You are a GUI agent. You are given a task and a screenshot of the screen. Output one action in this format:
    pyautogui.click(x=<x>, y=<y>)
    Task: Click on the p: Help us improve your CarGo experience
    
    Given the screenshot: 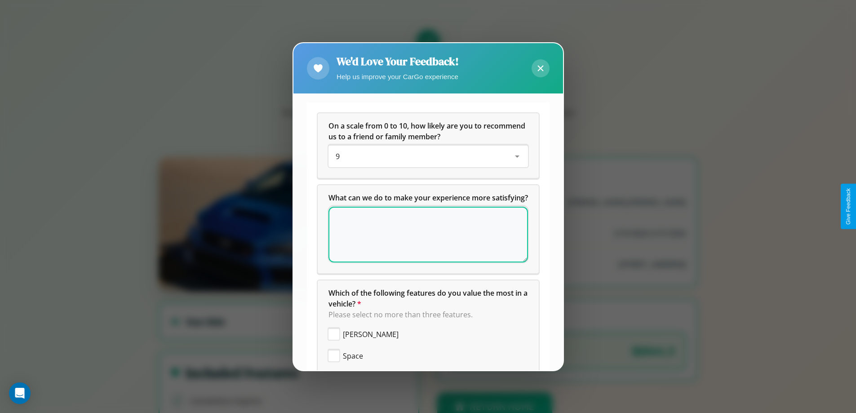 What is the action you would take?
    pyautogui.click(x=398, y=76)
    